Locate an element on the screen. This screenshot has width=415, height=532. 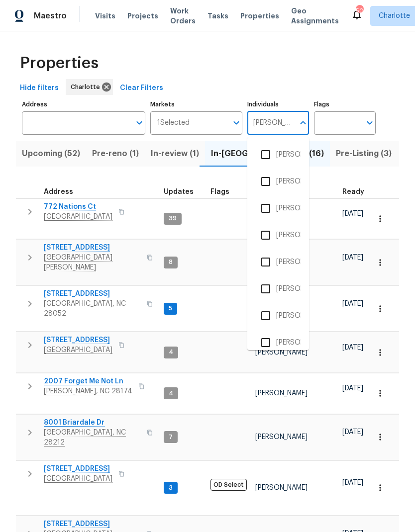
span: Flags is located at coordinates (220, 192).